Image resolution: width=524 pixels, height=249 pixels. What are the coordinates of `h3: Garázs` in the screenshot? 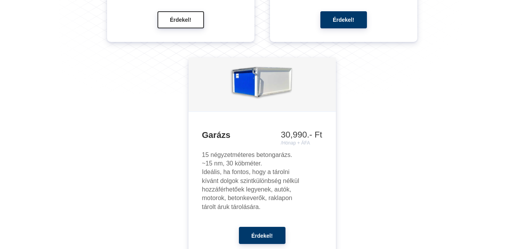 It's located at (262, 135).